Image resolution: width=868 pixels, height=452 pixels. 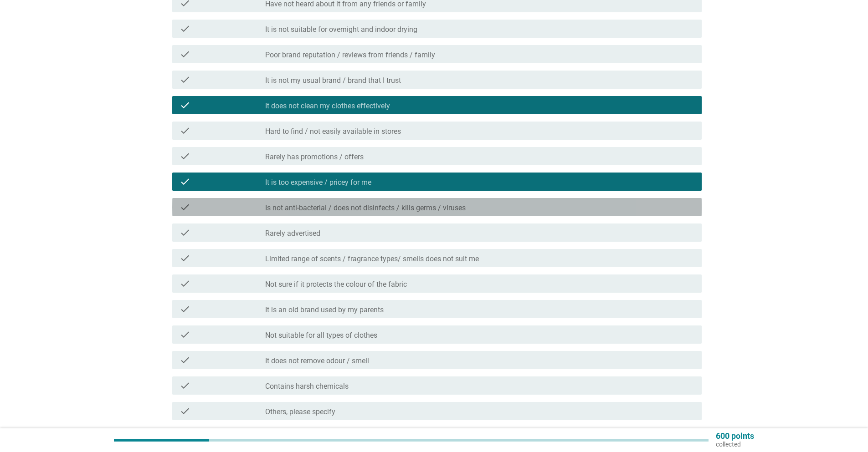 What do you see at coordinates (735, 436) in the screenshot?
I see `p: 600 points` at bounding box center [735, 436].